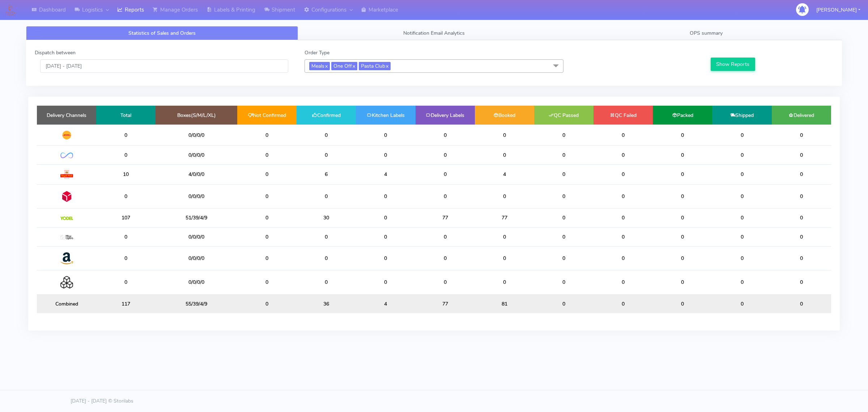  I want to click on td: Confirmed, so click(326, 115).